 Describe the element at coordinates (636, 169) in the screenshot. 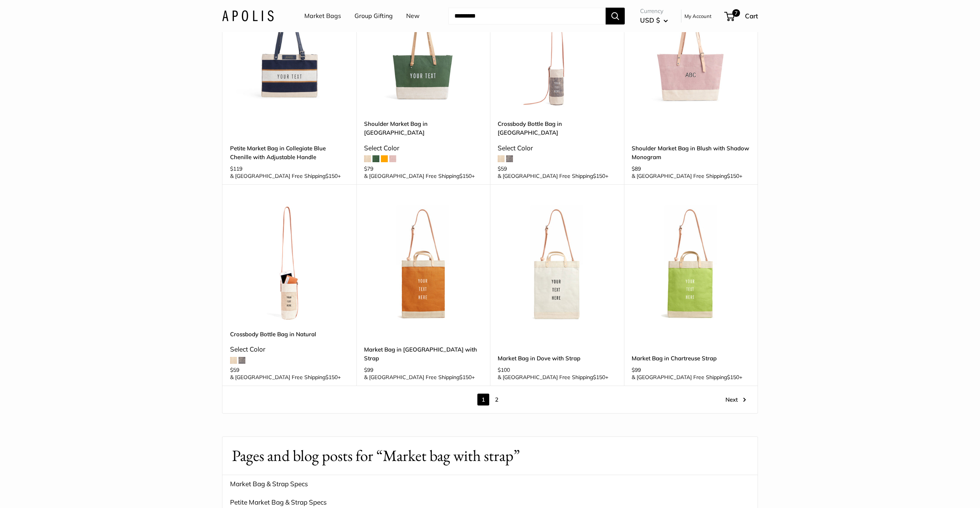

I see `span: $89` at that location.